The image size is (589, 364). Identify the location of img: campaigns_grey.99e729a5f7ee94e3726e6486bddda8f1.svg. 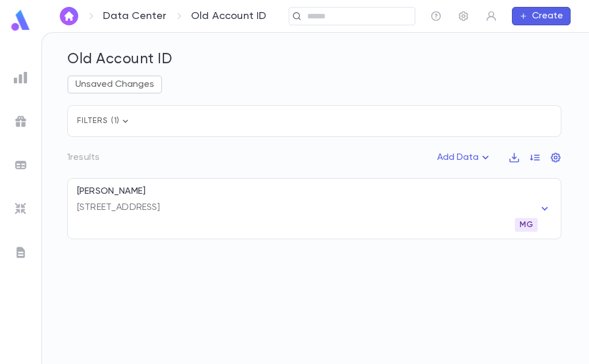
(20, 121).